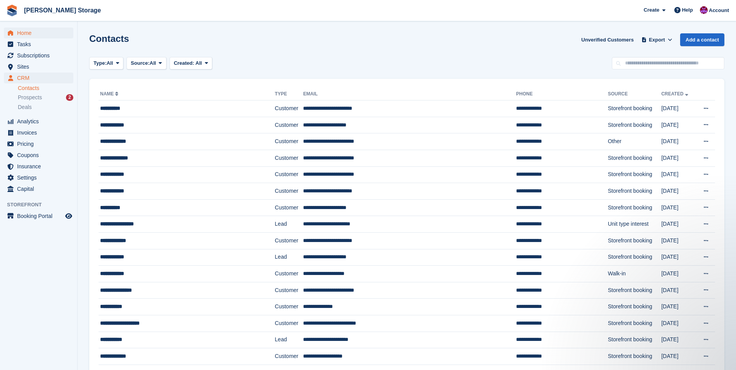 The width and height of the screenshot is (736, 370). Describe the element at coordinates (40, 144) in the screenshot. I see `span: Pricing` at that location.